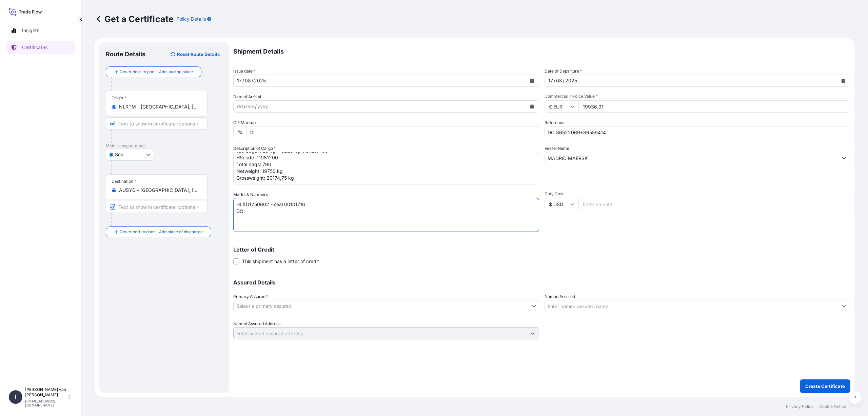 This screenshot has height=416, width=868. I want to click on input: Origin, so click(159, 107).